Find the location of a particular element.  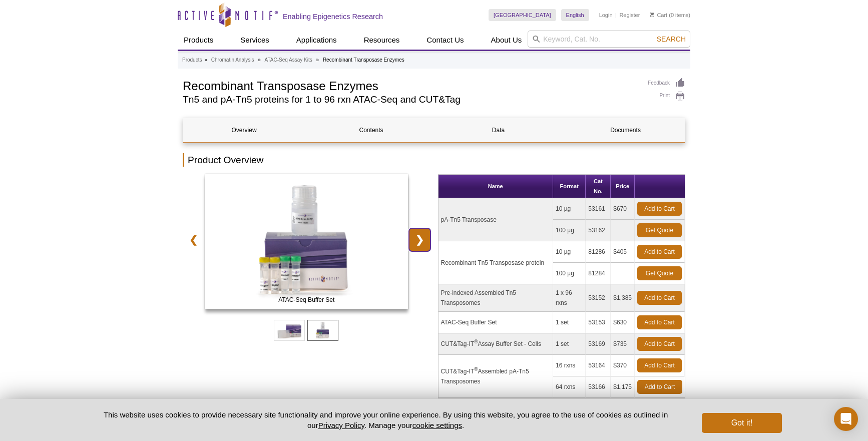

a: Privacy Policy is located at coordinates (341, 426).